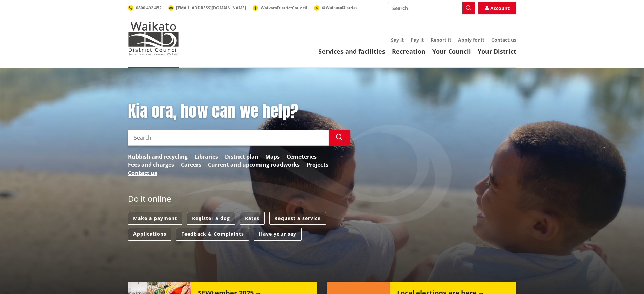 The height and width of the screenshot is (294, 644). I want to click on a: Applications, so click(150, 234).